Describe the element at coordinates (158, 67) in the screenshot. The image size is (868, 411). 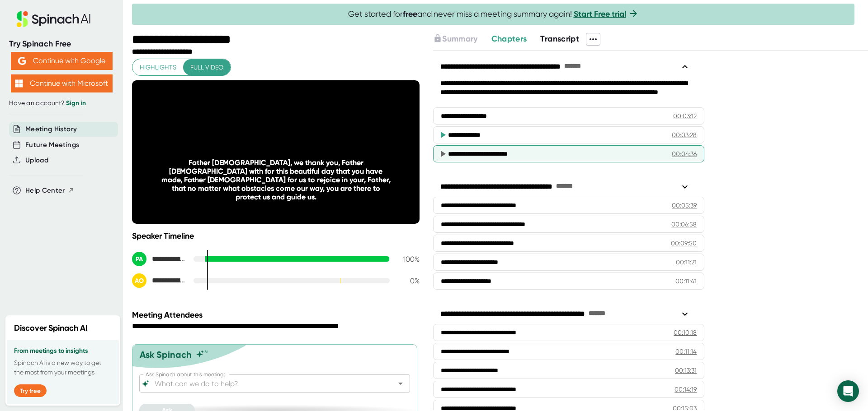
I see `span: Highlights` at that location.